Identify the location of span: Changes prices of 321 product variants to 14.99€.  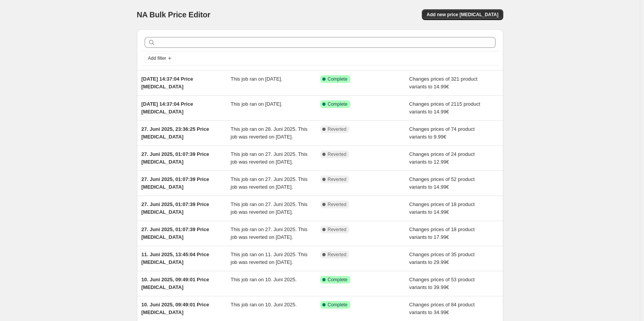
(443, 82).